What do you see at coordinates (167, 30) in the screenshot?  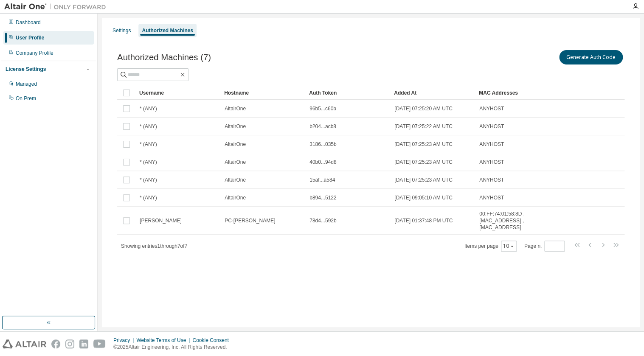 I see `div: Authorized Machines` at bounding box center [167, 30].